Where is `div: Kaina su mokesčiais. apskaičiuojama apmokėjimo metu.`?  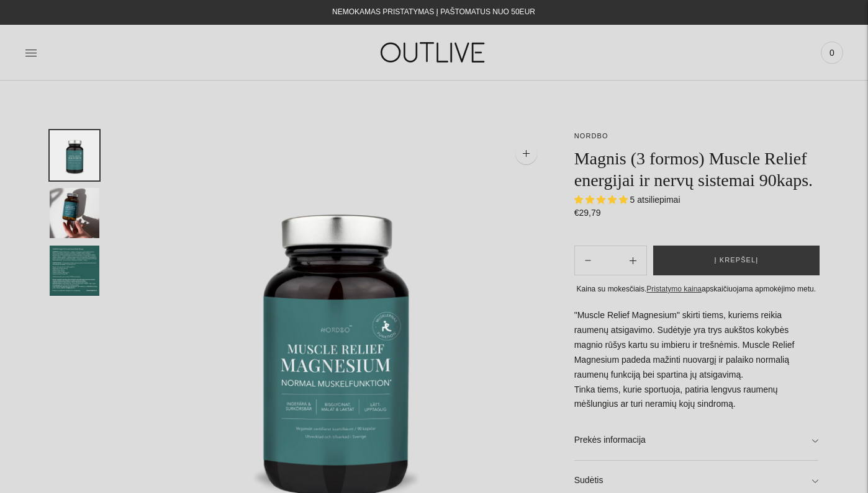
div: Kaina su mokesčiais. apskaičiuojama apmokėjimo metu. is located at coordinates (696, 289).